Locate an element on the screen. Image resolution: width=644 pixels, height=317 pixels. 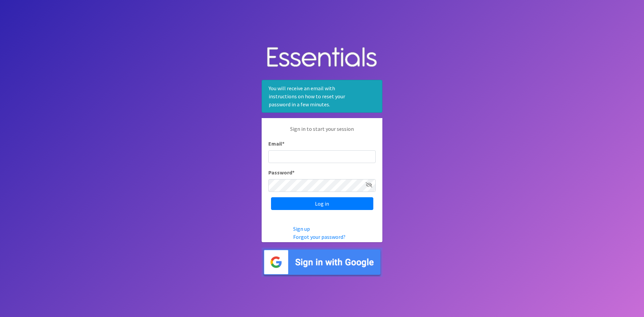
p: Sign in to start your session is located at coordinates (322, 132).